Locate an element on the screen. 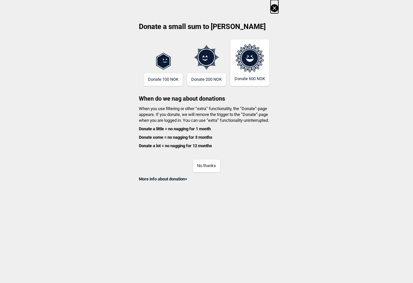  button: No thanks is located at coordinates (207, 166).